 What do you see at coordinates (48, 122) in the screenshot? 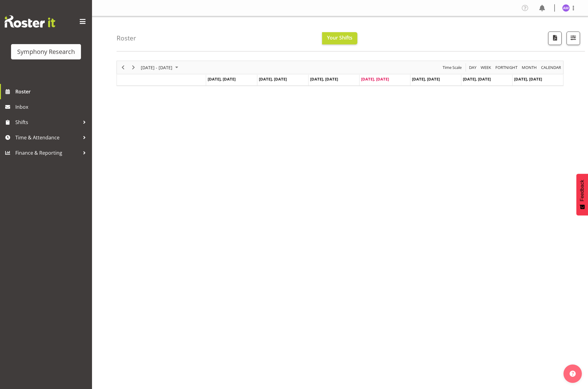
I see `span: Shifts` at bounding box center [48, 122].